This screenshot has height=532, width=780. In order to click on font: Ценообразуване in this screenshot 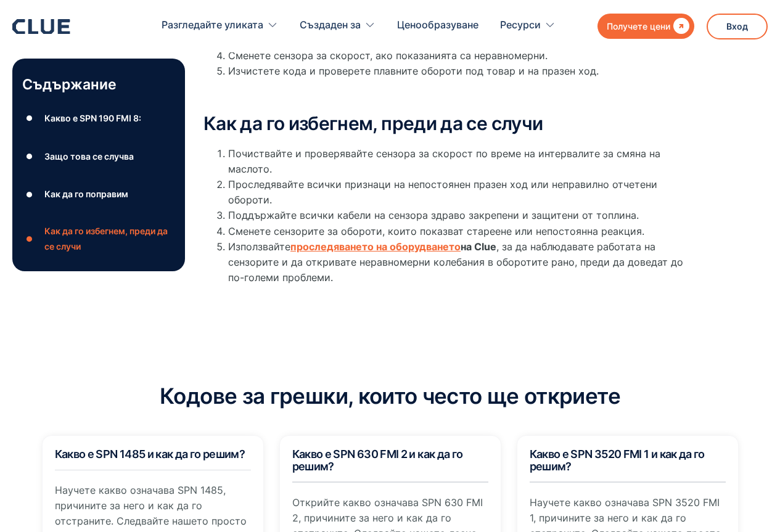, I will do `click(438, 24)`.